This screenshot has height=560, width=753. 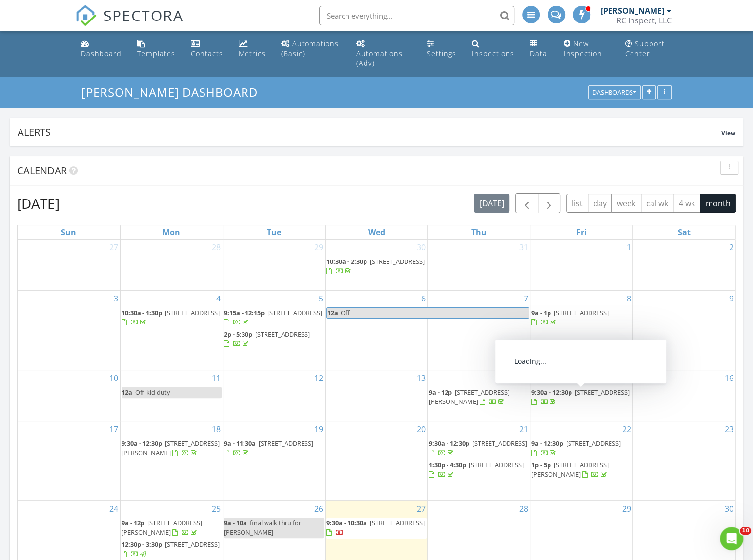 I want to click on span: 1:30p - 4:30p, so click(x=447, y=465).